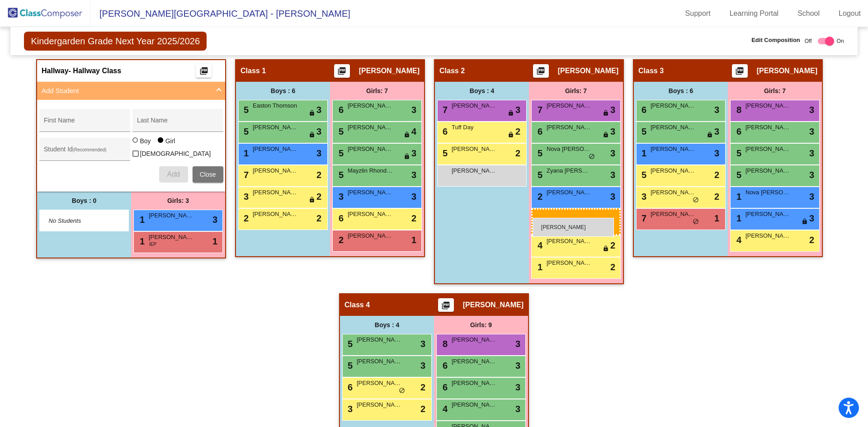  I want to click on div: Boys : 0, so click(84, 200).